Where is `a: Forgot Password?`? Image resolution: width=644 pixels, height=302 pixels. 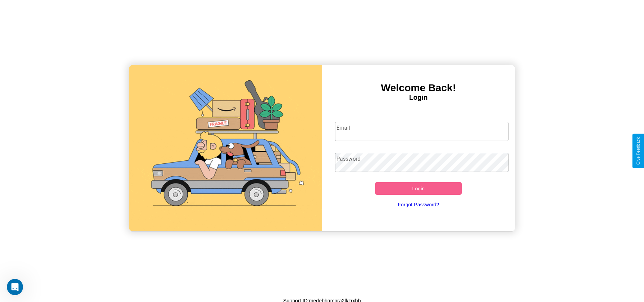 a: Forgot Password? is located at coordinates (419, 204).